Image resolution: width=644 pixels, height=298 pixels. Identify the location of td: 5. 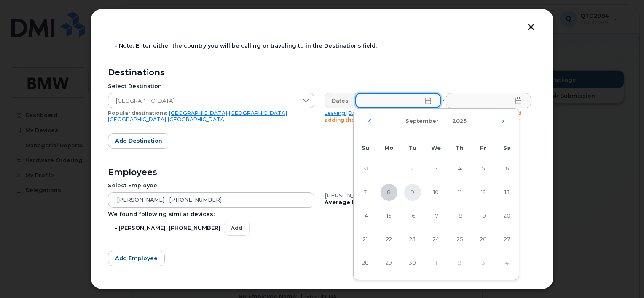
(483, 169).